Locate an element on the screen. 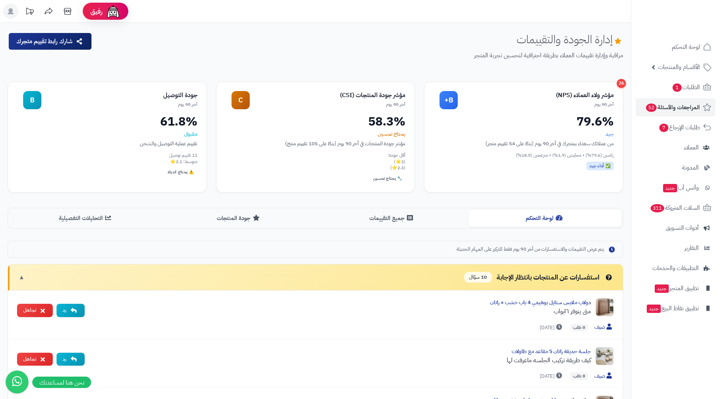 This screenshot has width=720, height=399. div: أقل جودة: (2⭐) (2.3⭐) is located at coordinates (315, 162).